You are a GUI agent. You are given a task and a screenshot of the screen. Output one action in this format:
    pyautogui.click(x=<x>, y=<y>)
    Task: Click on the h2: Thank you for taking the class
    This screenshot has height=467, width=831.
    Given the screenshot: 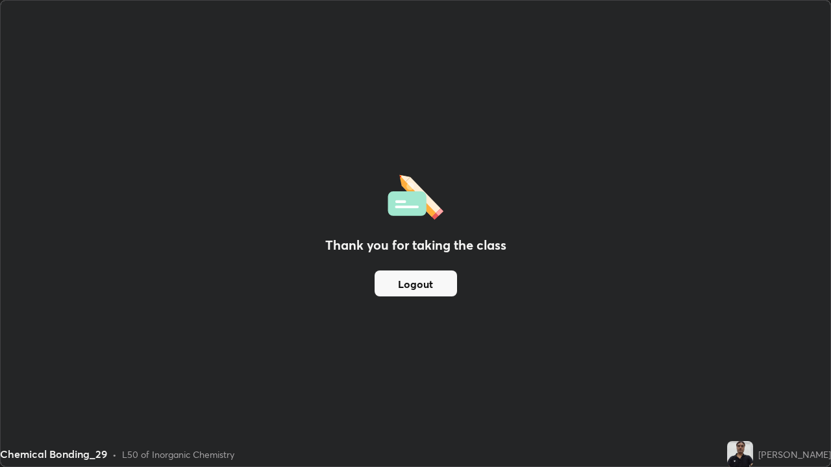 What is the action you would take?
    pyautogui.click(x=415, y=245)
    